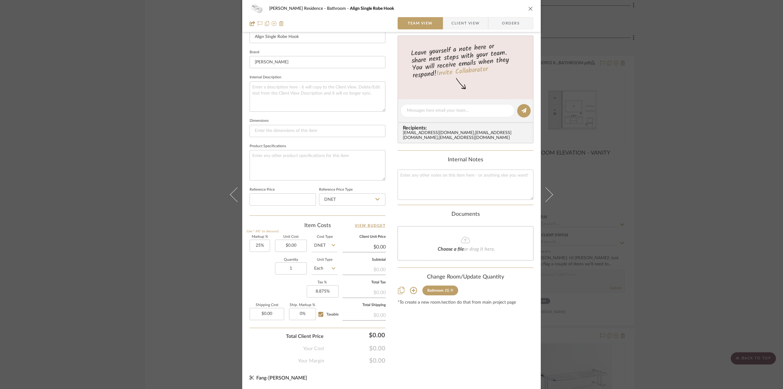 This screenshot has width=783, height=389. What do you see at coordinates (435, 290) in the screenshot?
I see `div: Bathroom` at bounding box center [435, 290].